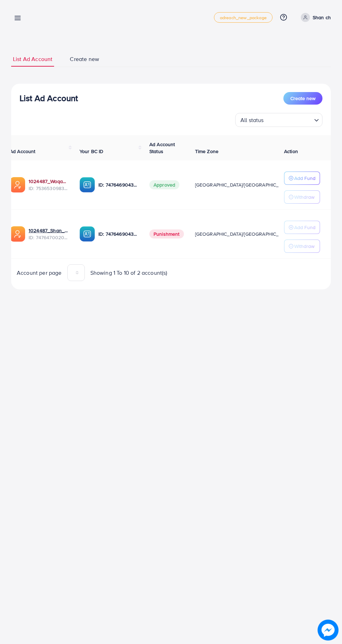 The image size is (342, 644). I want to click on span: adreach_new_package, so click(244, 18).